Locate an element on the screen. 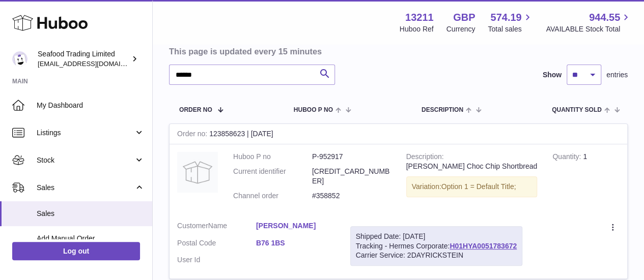  a: H01HYA0051783672 is located at coordinates (483, 246).